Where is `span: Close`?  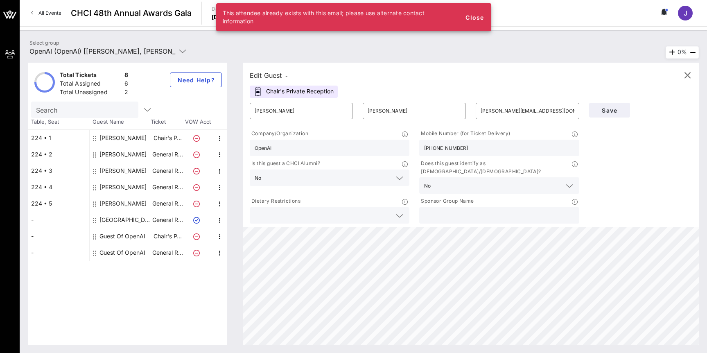 span: Close is located at coordinates (475, 17).